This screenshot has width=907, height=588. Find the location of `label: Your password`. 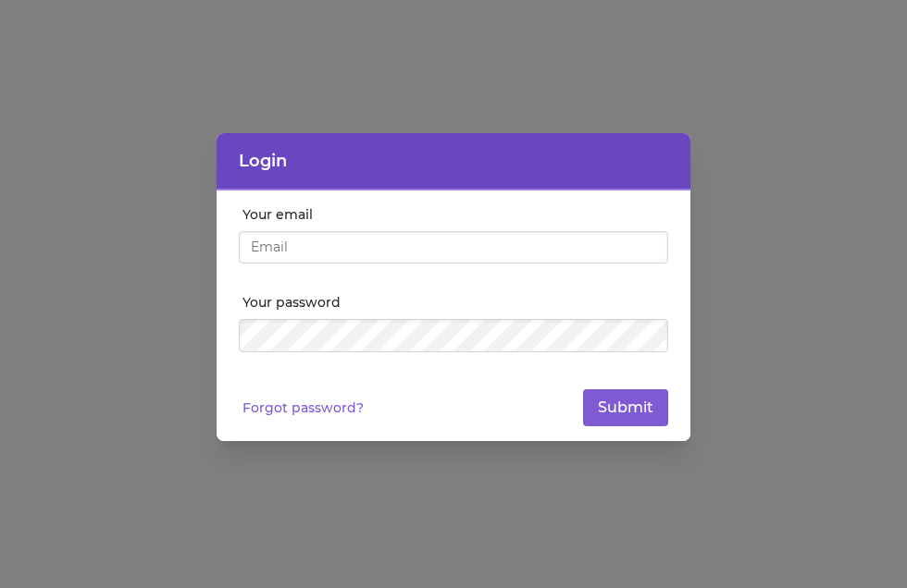

label: Your password is located at coordinates (455, 302).